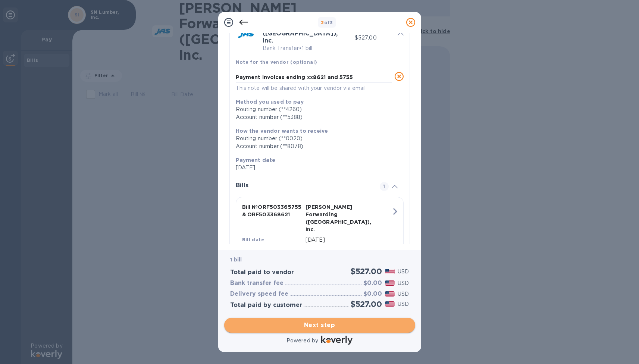  Describe the element at coordinates (320, 325) in the screenshot. I see `span: Next step` at that location.